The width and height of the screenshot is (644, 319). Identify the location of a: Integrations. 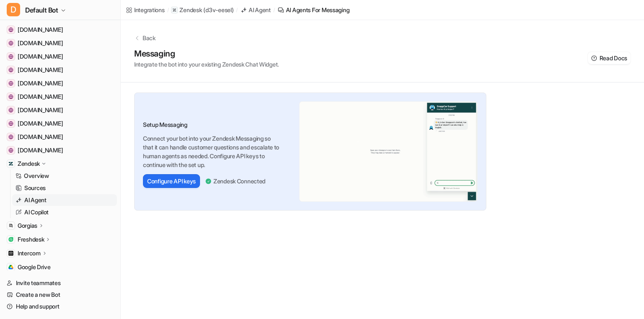
(145, 9).